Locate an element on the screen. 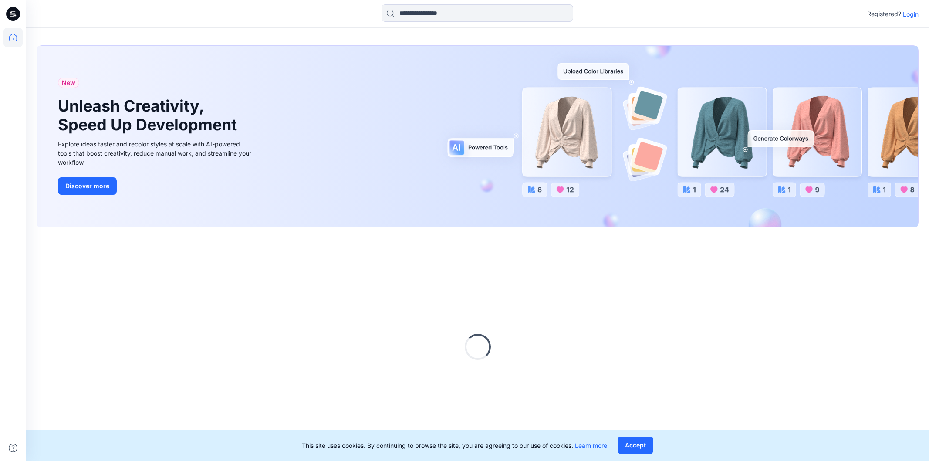 The height and width of the screenshot is (461, 929). a: Discover more is located at coordinates (156, 186).